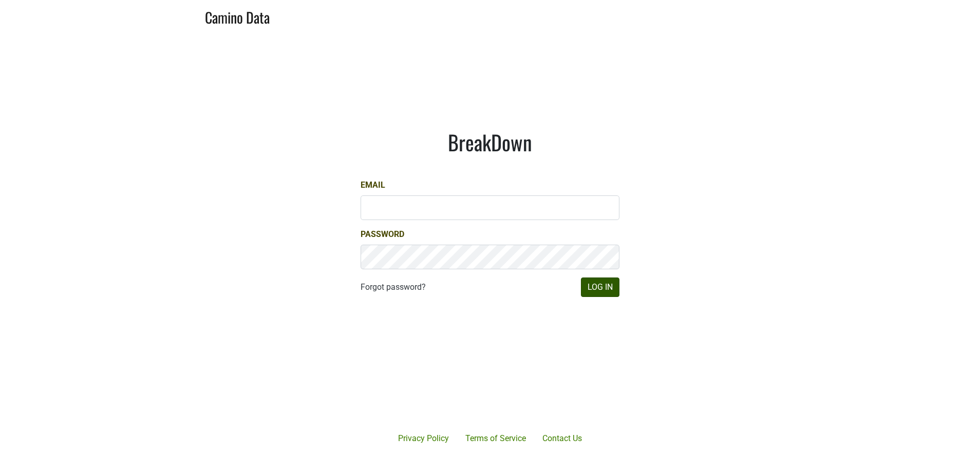 This screenshot has height=457, width=980. Describe the element at coordinates (238, 16) in the screenshot. I see `a: Camino Data` at that location.